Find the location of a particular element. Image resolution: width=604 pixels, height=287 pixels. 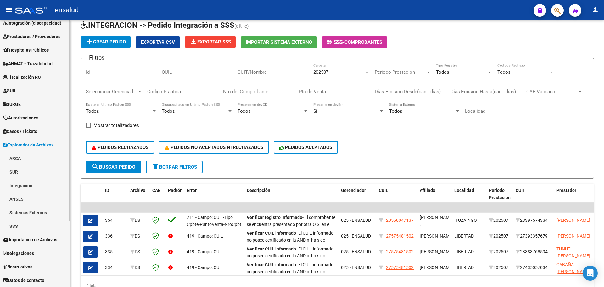

span: Crear Pedido is located at coordinates (106, 42).